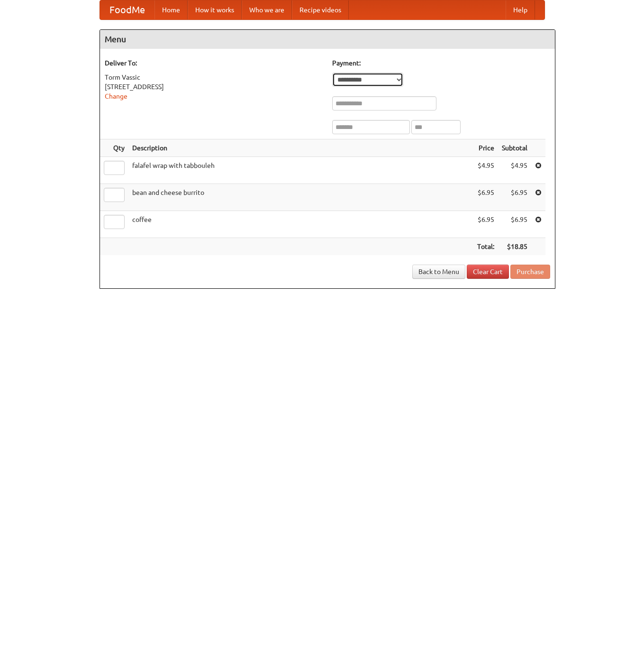  Describe the element at coordinates (439, 271) in the screenshot. I see `a: Back to Menu` at that location.